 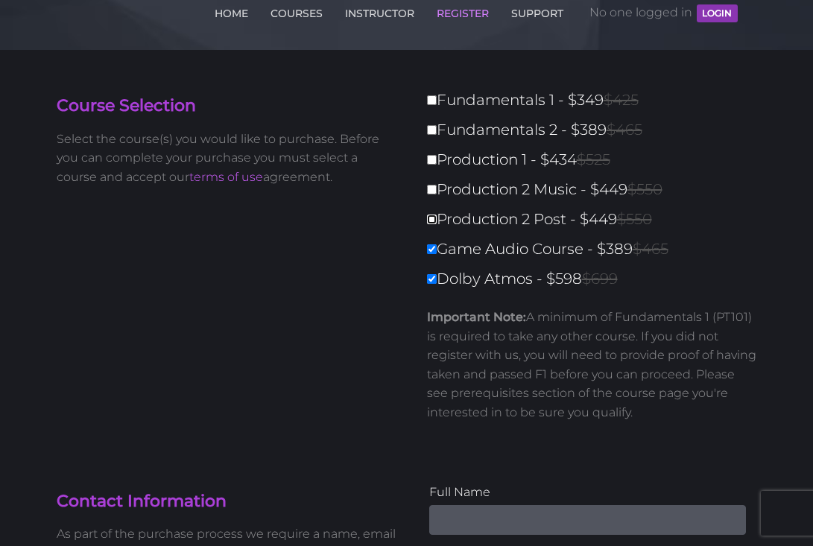 I want to click on label: Production 2 Music - $449, so click(x=596, y=189).